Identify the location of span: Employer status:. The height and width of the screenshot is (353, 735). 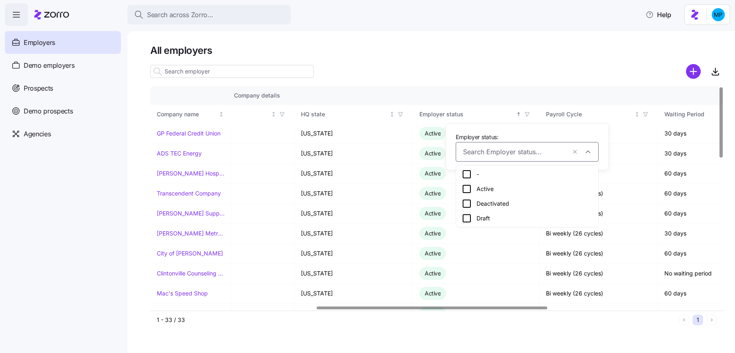
(477, 137).